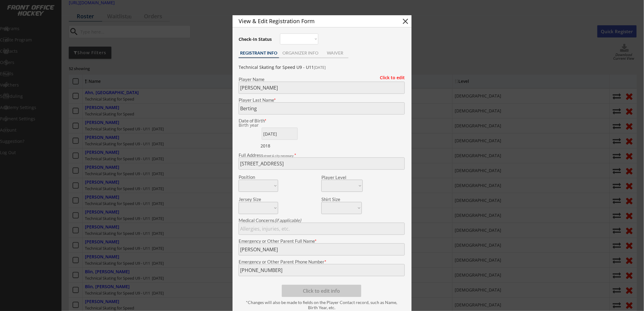  I want to click on div: WAIVER, so click(335, 53).